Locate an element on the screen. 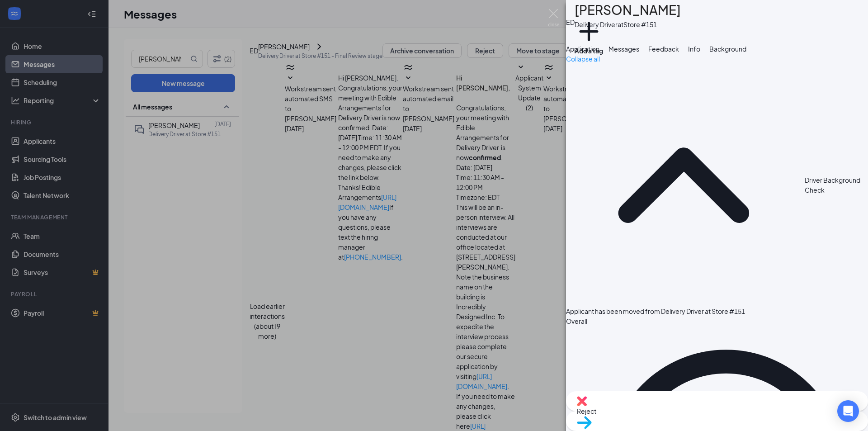 Image resolution: width=868 pixels, height=431 pixels. span: Applicant has been moved from Delivery Driver at Store #151 is located at coordinates (656, 311).